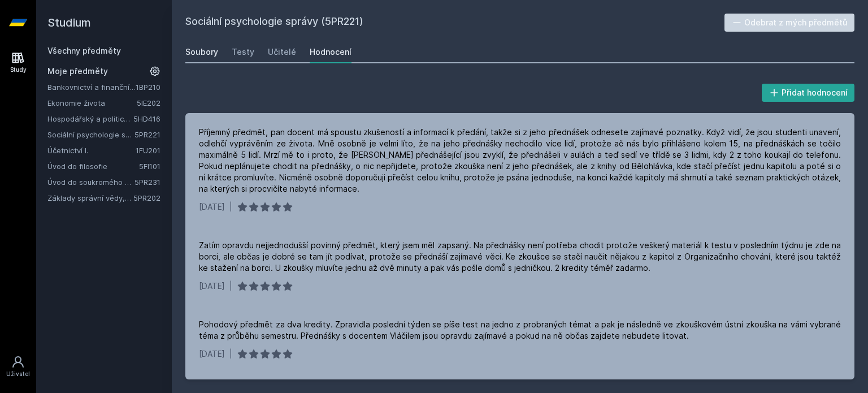  What do you see at coordinates (808, 93) in the screenshot?
I see `a: Přidat hodnocení` at bounding box center [808, 93].